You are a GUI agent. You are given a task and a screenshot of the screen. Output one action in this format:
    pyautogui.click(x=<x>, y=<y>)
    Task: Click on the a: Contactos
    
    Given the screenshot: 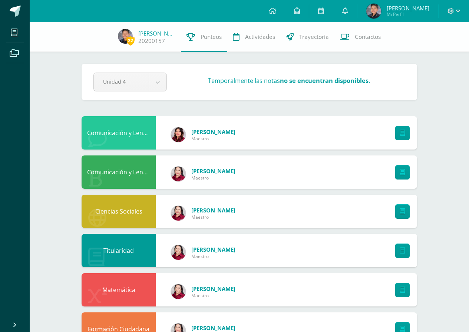 What is the action you would take?
    pyautogui.click(x=360, y=37)
    